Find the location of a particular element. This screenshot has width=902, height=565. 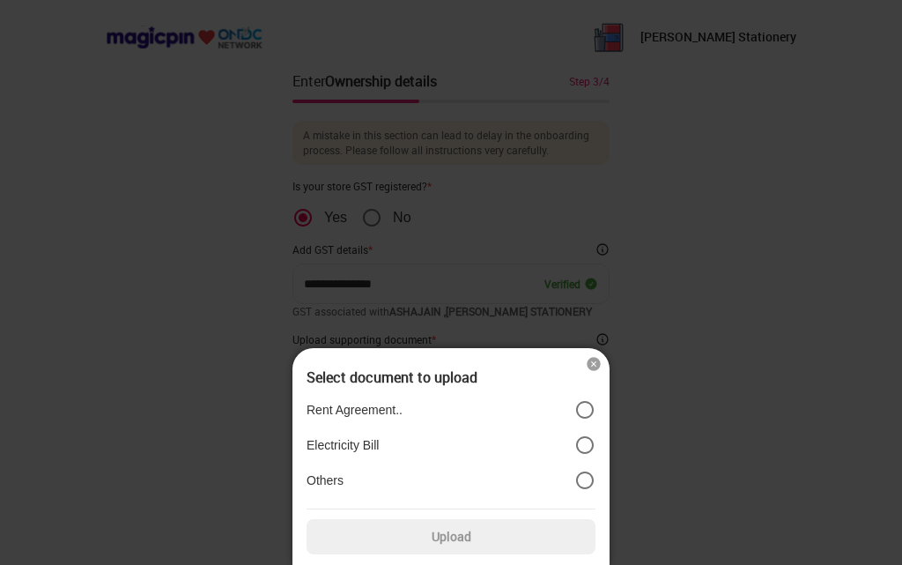

div: position is located at coordinates (451, 445).